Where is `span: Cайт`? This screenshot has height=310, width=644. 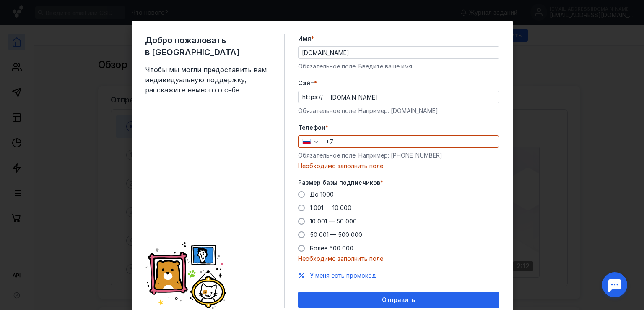 span: Cайт is located at coordinates (306, 83).